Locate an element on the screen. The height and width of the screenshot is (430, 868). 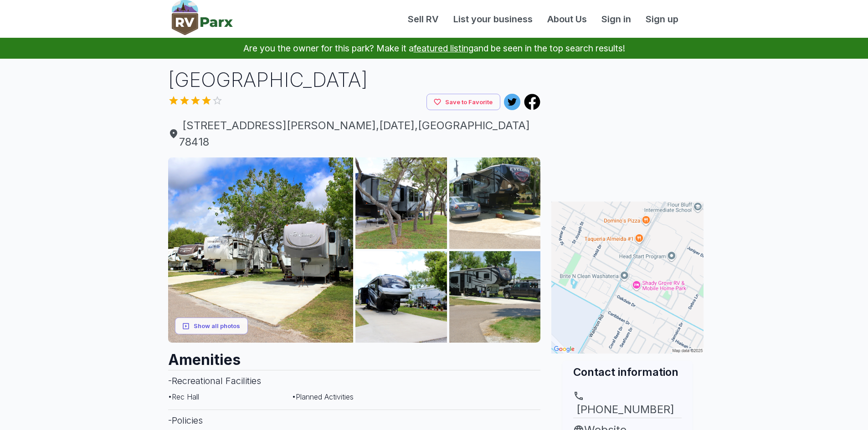
img: AAcXr8qjSa6i-txfrwJP5qSI6Wn31BLprIazCyzrvYRcrVr6xoz0xweiAyRpicokYpFqGd_eZs6JKIDoDUuxvEiBSJ5JGreg0... is located at coordinates (401, 203).